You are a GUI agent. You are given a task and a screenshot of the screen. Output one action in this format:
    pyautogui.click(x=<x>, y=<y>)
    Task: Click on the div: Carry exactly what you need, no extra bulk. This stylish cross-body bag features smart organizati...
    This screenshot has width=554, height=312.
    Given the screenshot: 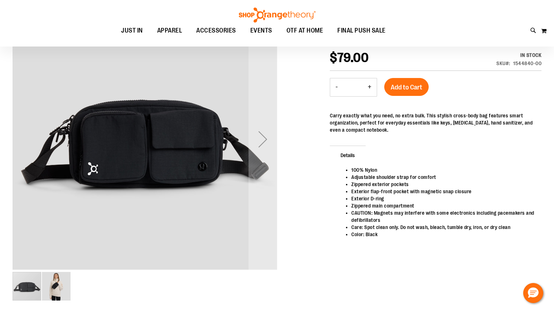 What is the action you would take?
    pyautogui.click(x=436, y=123)
    